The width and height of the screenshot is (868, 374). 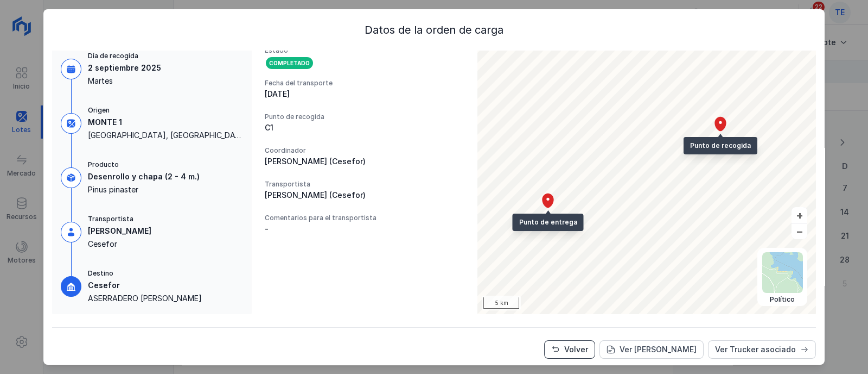 What do you see at coordinates (434, 30) in the screenshot?
I see `div: Datos de la orden de carga` at bounding box center [434, 30].